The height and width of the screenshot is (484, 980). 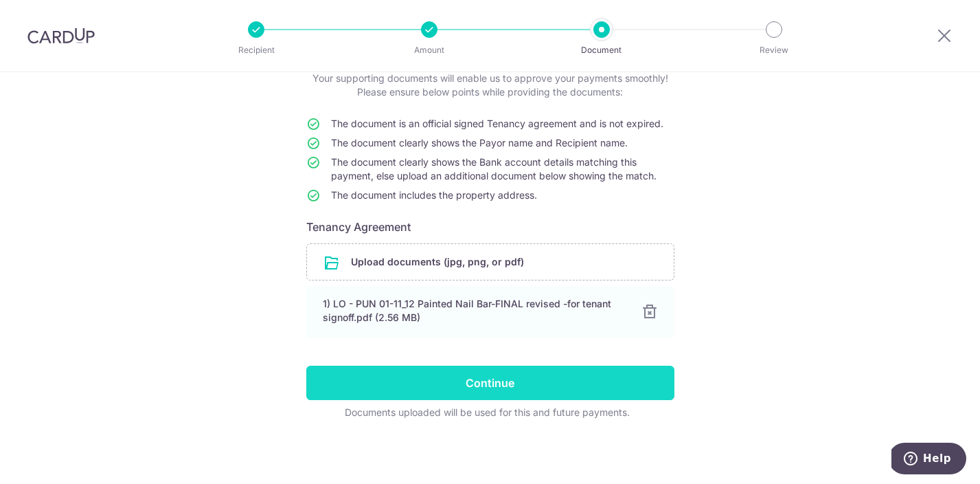 What do you see at coordinates (490, 227) in the screenshot?
I see `h6: Tenancy Agreement` at bounding box center [490, 227].